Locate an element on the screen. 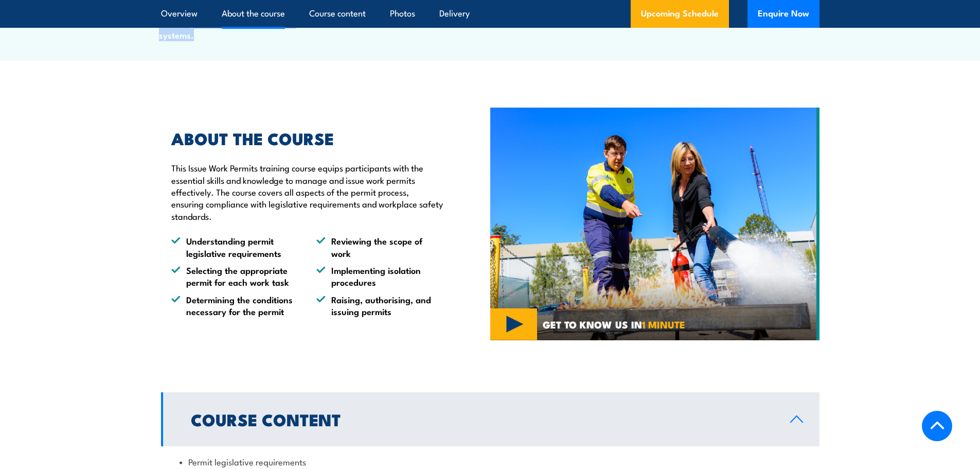 The width and height of the screenshot is (980, 469). h2: ABOUT THE COURSE is located at coordinates (307, 138).